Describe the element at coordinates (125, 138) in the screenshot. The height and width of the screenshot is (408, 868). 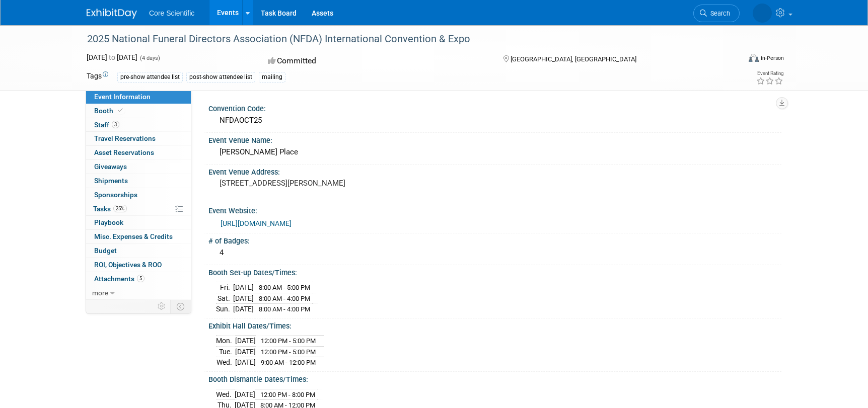
I see `span: Travel Reservations` at that location.